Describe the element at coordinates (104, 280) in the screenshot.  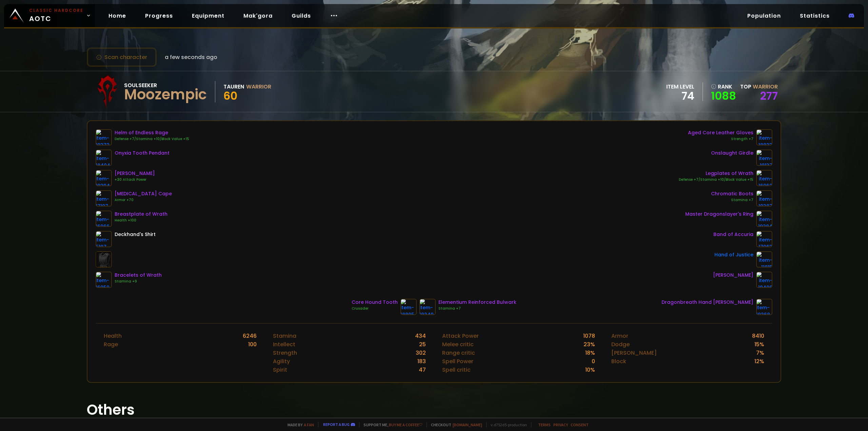
I see `img: item-16959` at that location.